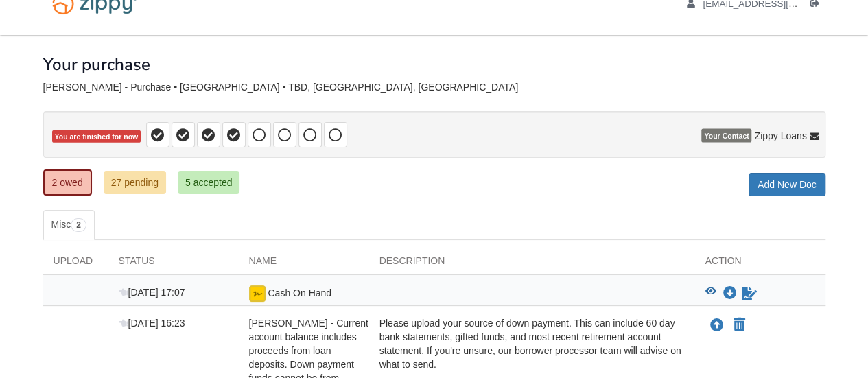 This screenshot has width=868, height=378. Describe the element at coordinates (304, 264) in the screenshot. I see `div: Name` at that location.